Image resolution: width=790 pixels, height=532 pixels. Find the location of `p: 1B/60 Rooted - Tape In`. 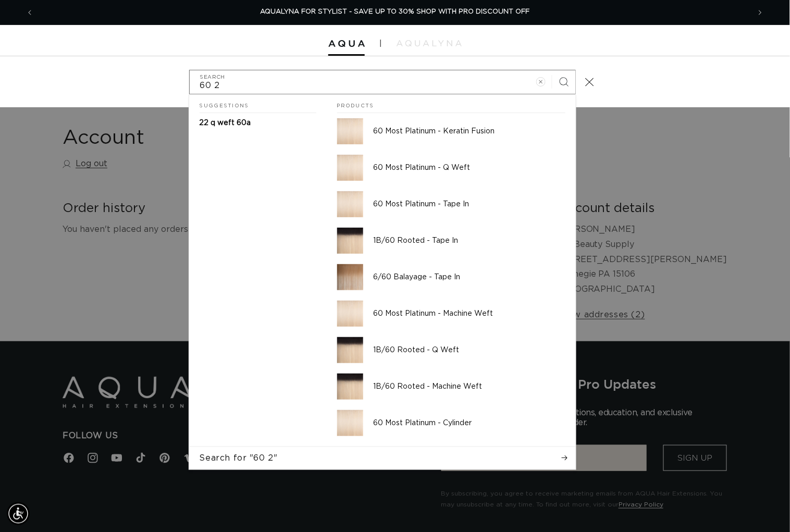

p: 1B/60 Rooted - Tape In is located at coordinates (470, 241).